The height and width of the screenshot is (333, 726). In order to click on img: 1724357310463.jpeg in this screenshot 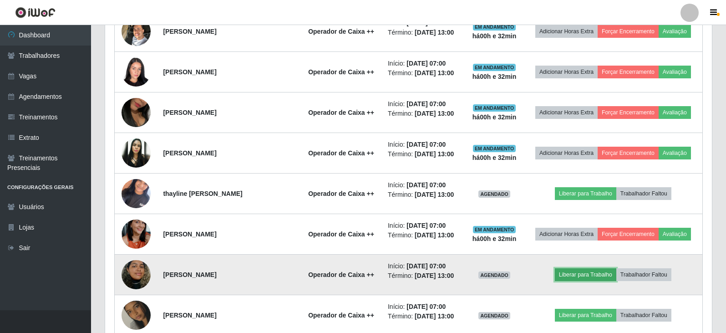, I will do `click(136, 275)`.